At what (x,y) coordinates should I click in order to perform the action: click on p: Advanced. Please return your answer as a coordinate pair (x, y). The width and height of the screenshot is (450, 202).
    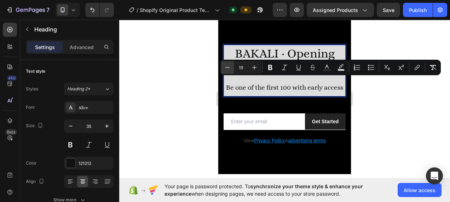
    Looking at the image, I should click on (82, 47).